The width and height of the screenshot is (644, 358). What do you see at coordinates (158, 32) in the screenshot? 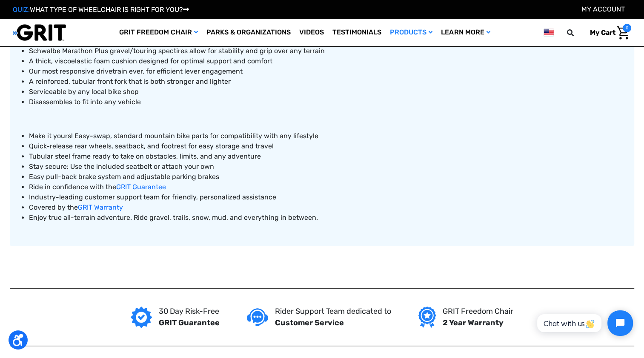
I see `a: GRIT Freedom Chair` at bounding box center [158, 32].